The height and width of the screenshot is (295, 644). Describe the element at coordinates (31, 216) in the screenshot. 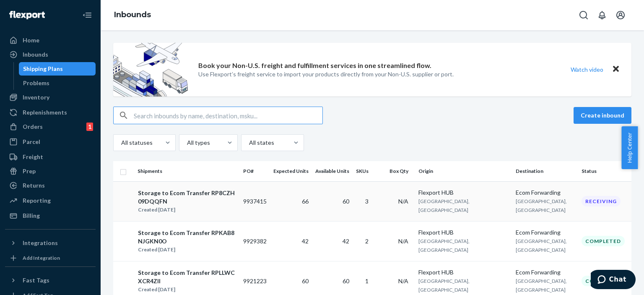

I see `div: Billing` at that location.